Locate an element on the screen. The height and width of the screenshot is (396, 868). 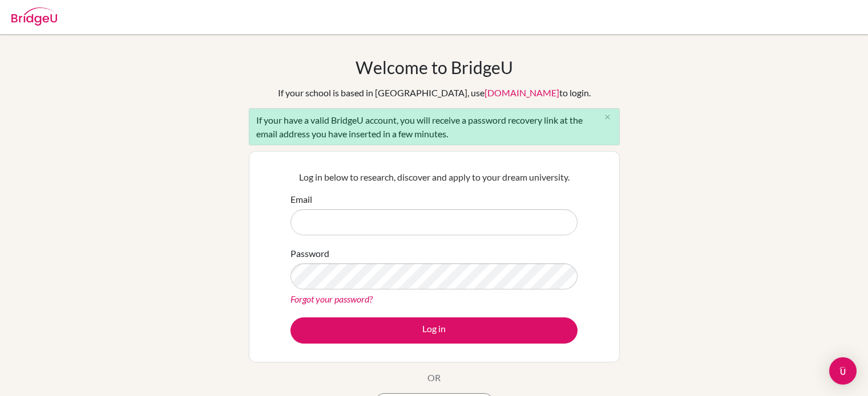
p: OR is located at coordinates (434, 378).